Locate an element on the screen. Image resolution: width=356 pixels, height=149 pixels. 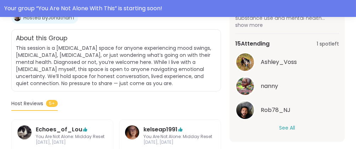
img: Rob78_NJ is located at coordinates (245, 110).